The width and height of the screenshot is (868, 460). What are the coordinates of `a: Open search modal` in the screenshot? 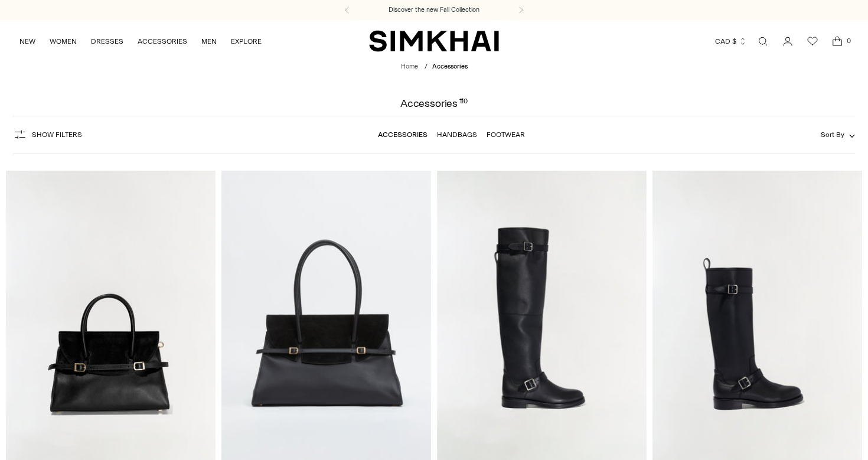 It's located at (763, 41).